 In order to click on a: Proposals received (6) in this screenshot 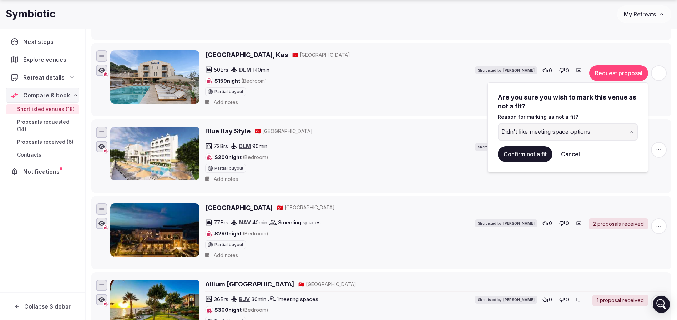, I will do `click(42, 142)`.